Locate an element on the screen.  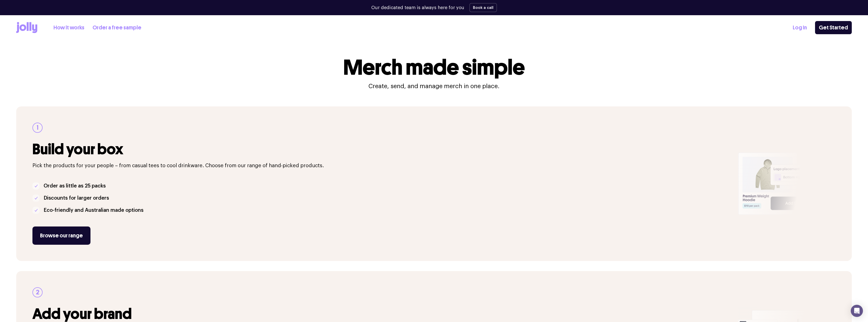
a: Get Started is located at coordinates (833, 28).